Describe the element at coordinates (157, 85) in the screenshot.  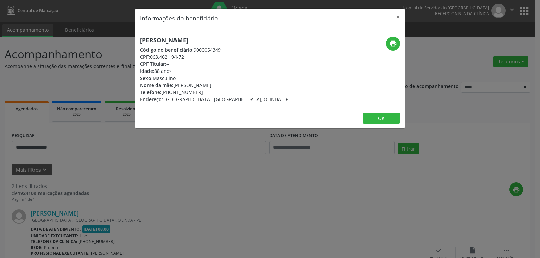
I see `span: Nome da mãe:` at that location.